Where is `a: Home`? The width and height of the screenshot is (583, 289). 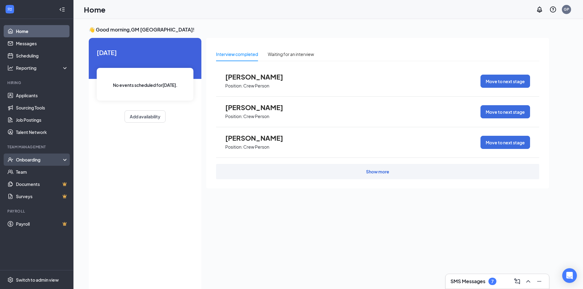
a: Home is located at coordinates (42, 31).